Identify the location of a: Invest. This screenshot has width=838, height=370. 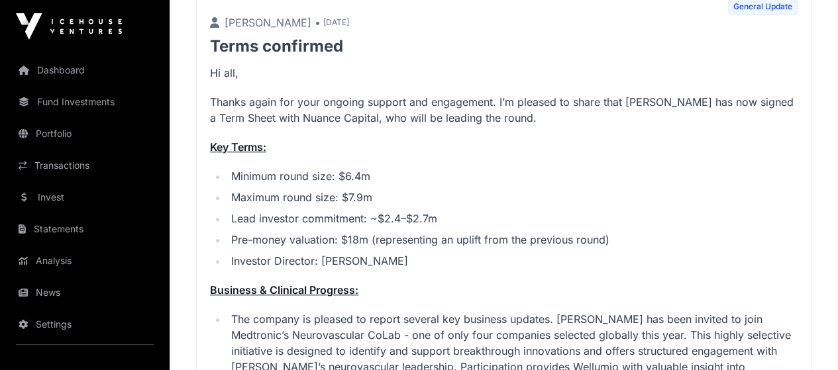
(85, 197).